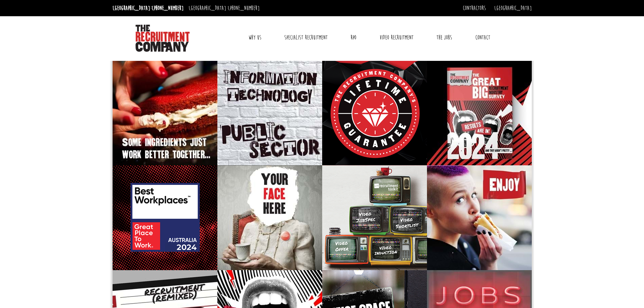  Describe the element at coordinates (483, 38) in the screenshot. I see `a: Contact` at that location.